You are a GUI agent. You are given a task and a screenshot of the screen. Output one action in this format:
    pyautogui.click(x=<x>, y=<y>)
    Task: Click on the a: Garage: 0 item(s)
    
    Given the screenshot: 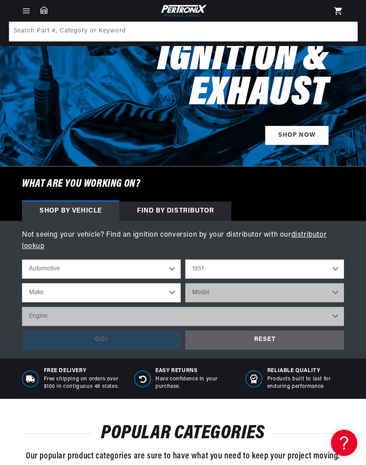 What is the action you would take?
    pyautogui.click(x=44, y=10)
    